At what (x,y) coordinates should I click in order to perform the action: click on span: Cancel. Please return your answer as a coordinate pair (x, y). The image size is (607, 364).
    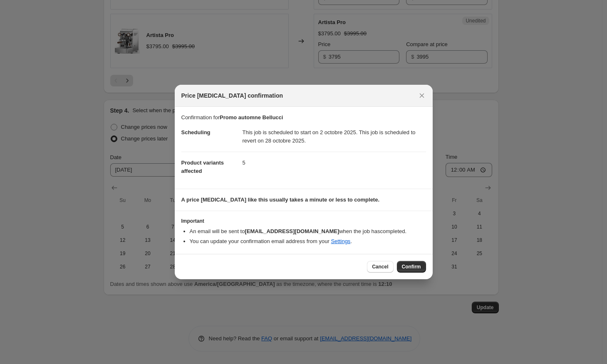
    Looking at the image, I should click on (380, 267).